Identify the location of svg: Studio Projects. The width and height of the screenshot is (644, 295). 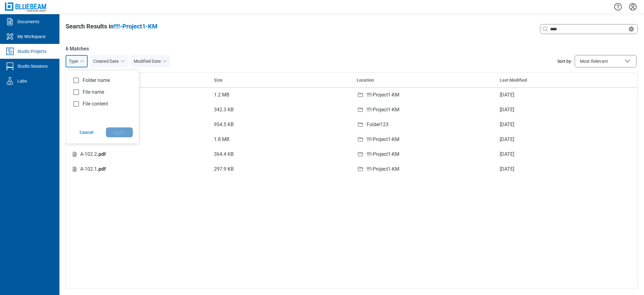
(10, 52).